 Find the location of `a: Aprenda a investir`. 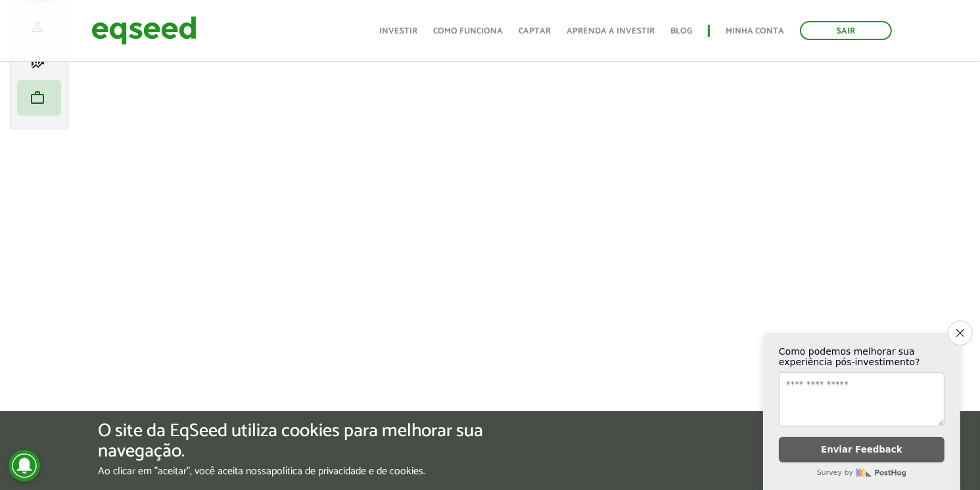

a: Aprenda a investir is located at coordinates (610, 31).